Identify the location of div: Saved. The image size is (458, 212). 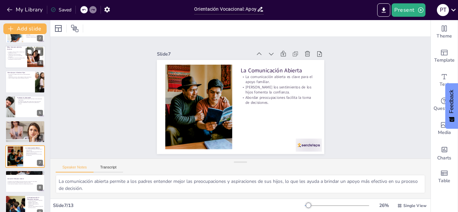
(61, 10).